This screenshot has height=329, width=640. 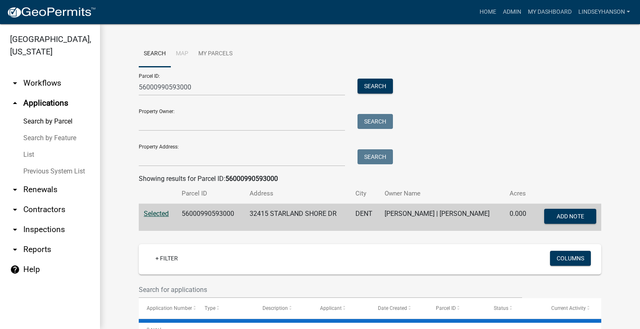 I want to click on span: Add Note, so click(x=570, y=217).